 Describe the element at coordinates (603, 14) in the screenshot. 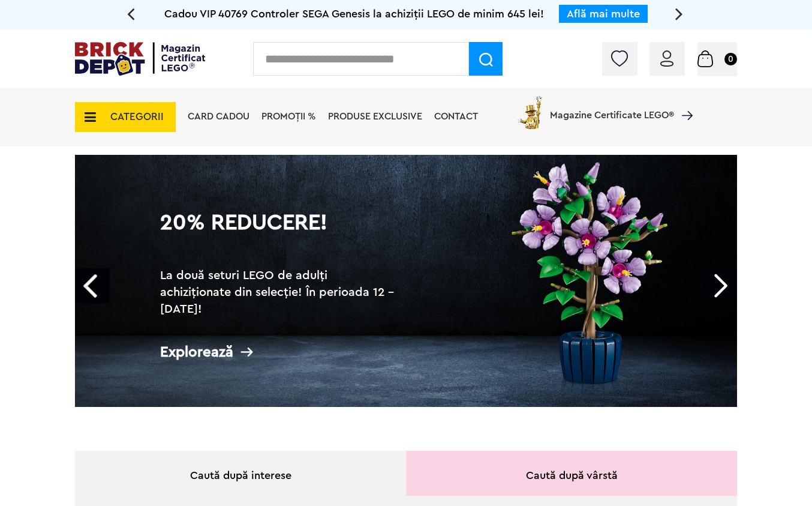

I see `a: Află mai multe` at that location.